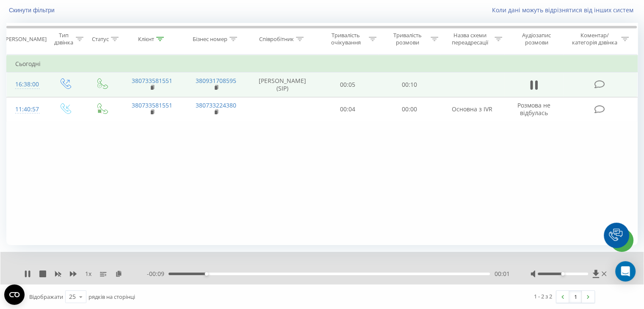 The height and width of the screenshot is (309, 644). What do you see at coordinates (46, 296) in the screenshot?
I see `span: Відображати` at bounding box center [46, 296].